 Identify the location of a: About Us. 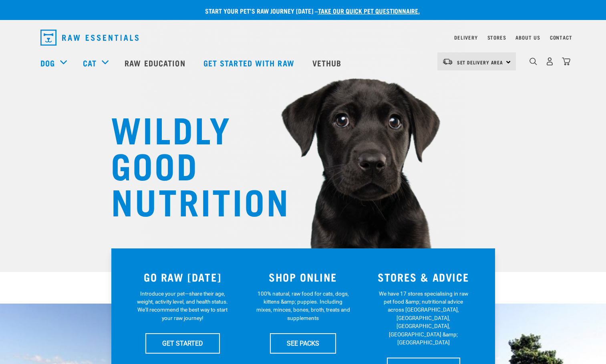
(528, 37).